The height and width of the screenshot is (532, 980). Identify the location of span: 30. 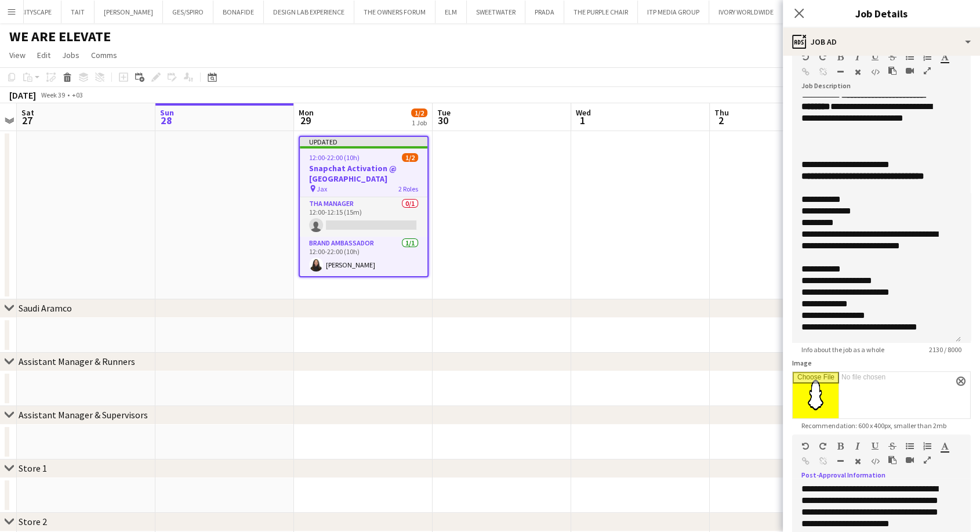
(443, 120).